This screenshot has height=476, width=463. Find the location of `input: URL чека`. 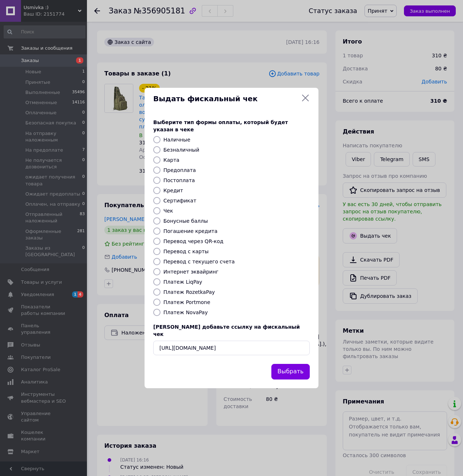

input: URL чека is located at coordinates (232, 348).